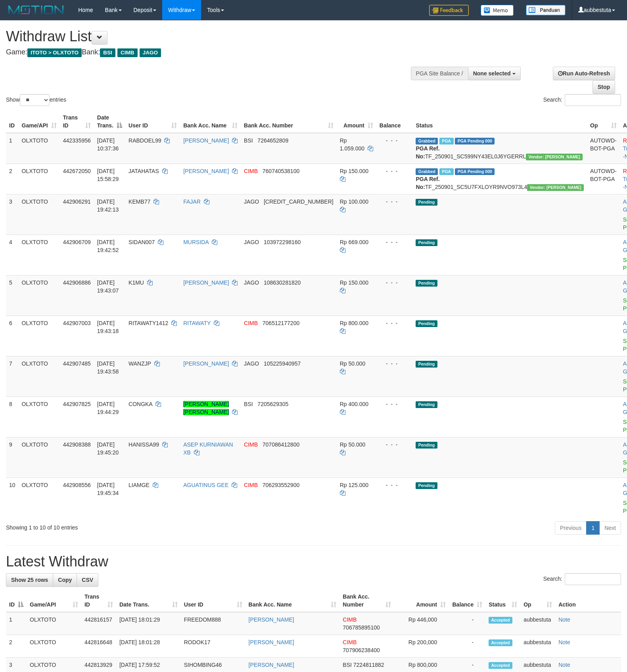 The image size is (627, 672). What do you see at coordinates (475, 141) in the screenshot?
I see `span: PGA Pending` at bounding box center [475, 141].